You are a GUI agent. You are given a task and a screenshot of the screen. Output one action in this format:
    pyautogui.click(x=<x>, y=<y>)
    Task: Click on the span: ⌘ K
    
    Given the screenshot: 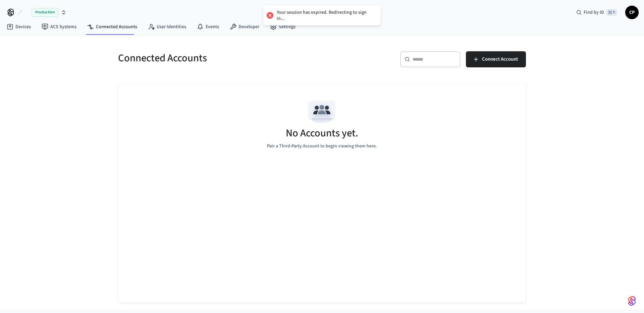 What is the action you would take?
    pyautogui.click(x=612, y=12)
    